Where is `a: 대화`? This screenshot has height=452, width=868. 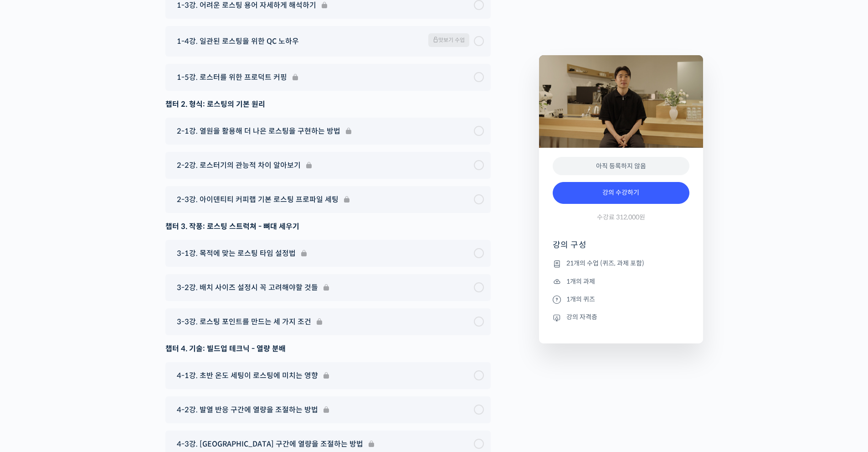
a: 대화 is located at coordinates (89, 301).